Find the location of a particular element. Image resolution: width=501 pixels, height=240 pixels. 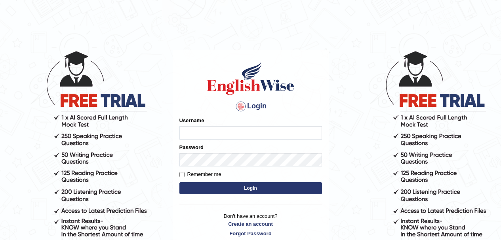

p: Don't have an account? is located at coordinates (251, 225).